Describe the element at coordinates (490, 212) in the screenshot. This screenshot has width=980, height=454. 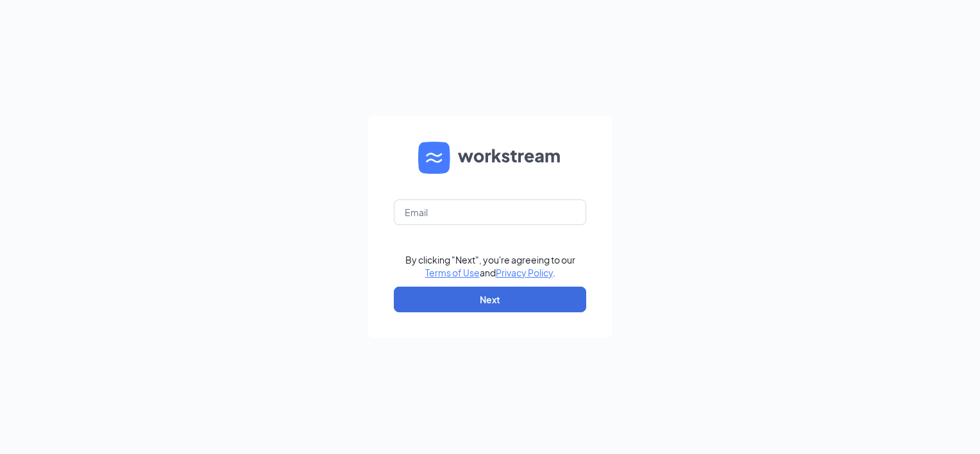
I see `input: Email` at that location.